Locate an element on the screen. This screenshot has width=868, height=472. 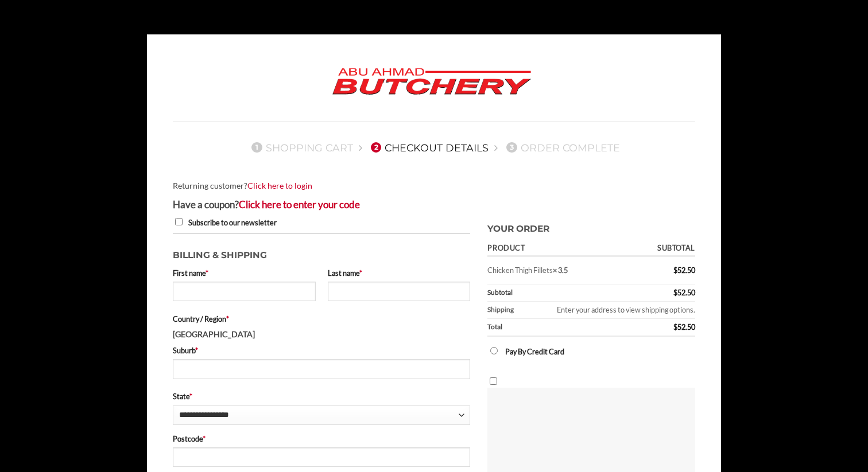
label: Suburb is located at coordinates (322, 350).